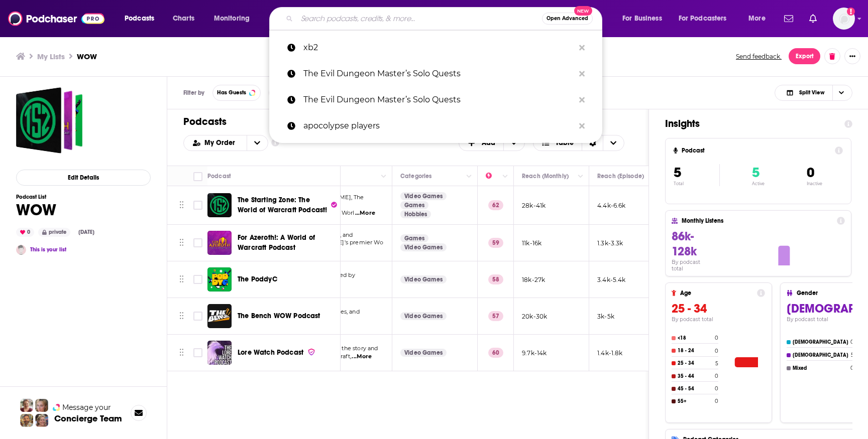 The image size is (868, 439). What do you see at coordinates (564, 143) in the screenshot?
I see `span: Table` at bounding box center [564, 143].